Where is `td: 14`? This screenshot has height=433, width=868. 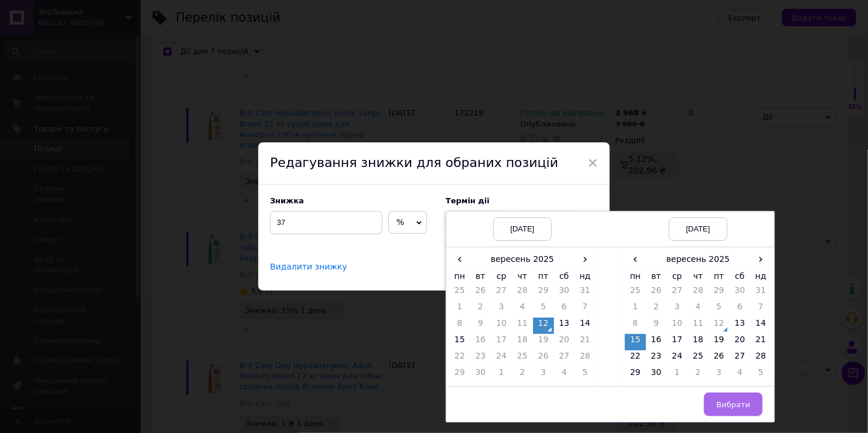
td: 14 is located at coordinates (585, 326).